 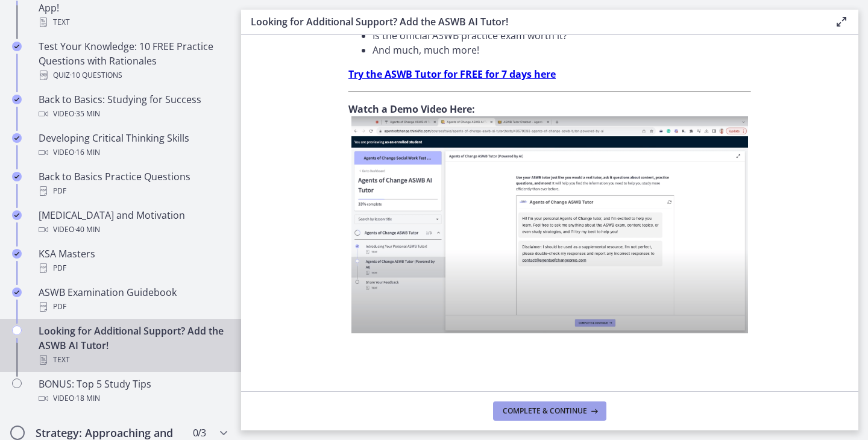 What do you see at coordinates (133, 76) in the screenshot?
I see `div: Quiz` at bounding box center [133, 76].